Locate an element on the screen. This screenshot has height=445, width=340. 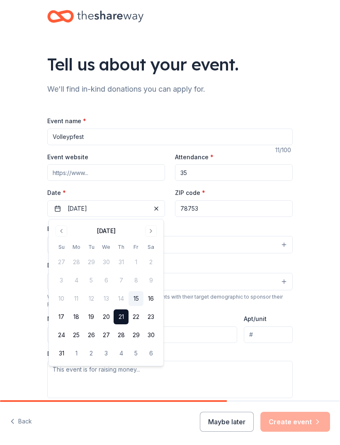
button: 26 is located at coordinates (91, 335).